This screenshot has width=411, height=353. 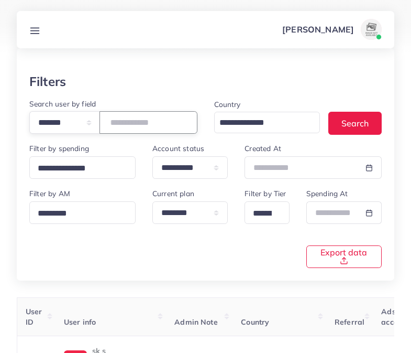 What do you see at coordinates (196, 322) in the screenshot?
I see `span: Admin Note` at bounding box center [196, 322].